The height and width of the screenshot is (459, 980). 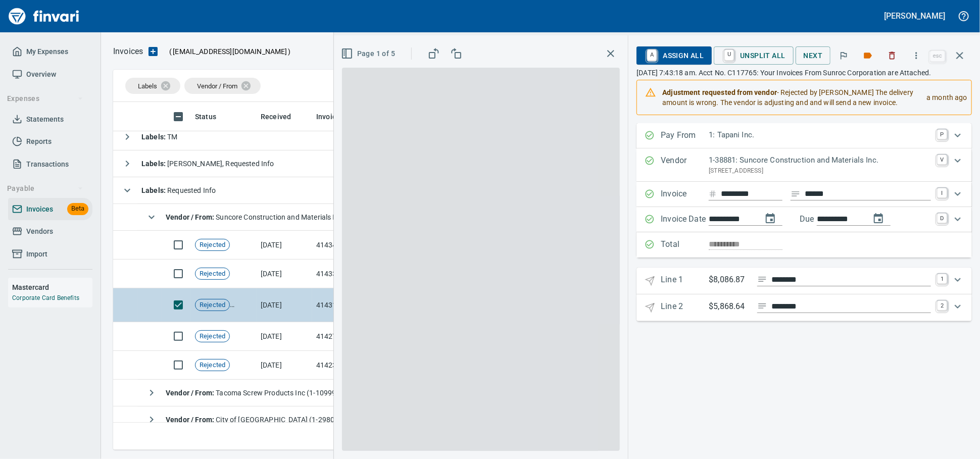 What do you see at coordinates (917, 55) in the screenshot?
I see `button: More` at bounding box center [917, 55].